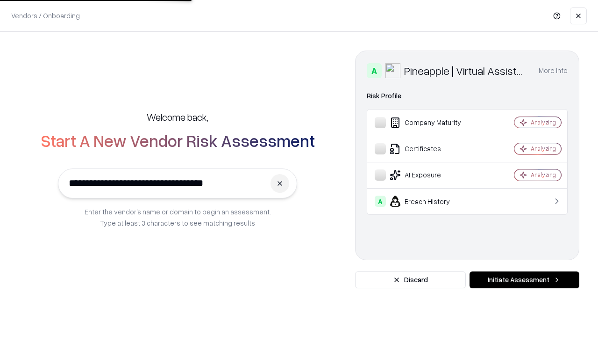 The width and height of the screenshot is (598, 337). I want to click on img: Pineapple | Virtual Assistant Agency, so click(393, 71).